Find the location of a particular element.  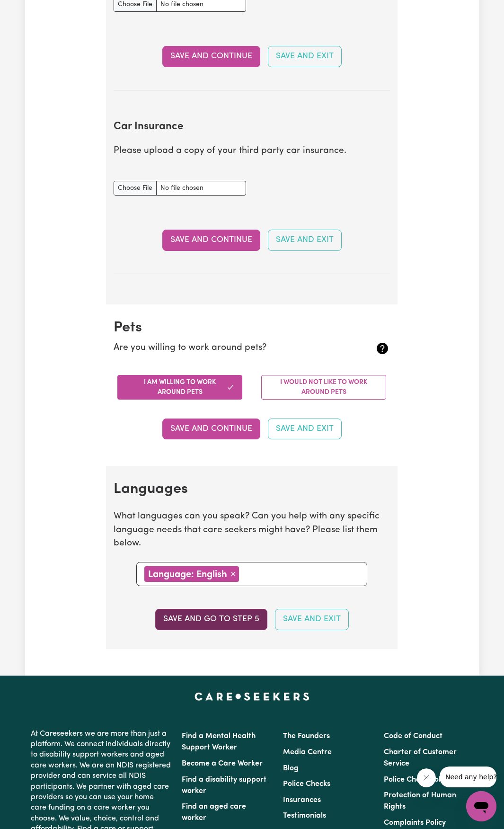

a: Charter of Customer Service is located at coordinates (420, 758).